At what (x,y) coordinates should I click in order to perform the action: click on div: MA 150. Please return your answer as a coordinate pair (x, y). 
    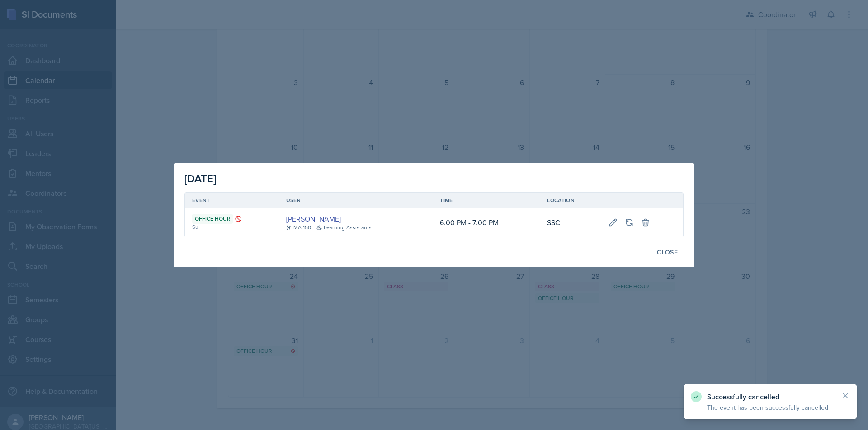
    Looking at the image, I should click on (298, 227).